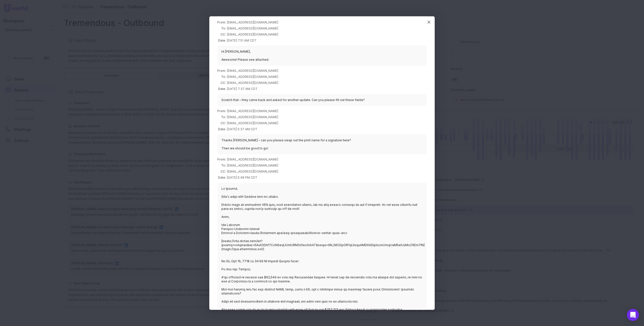  What do you see at coordinates (322, 100) in the screenshot?
I see `blockquote: Scratch that – they came back and asked for another update. Can you please fill out these fields?` at bounding box center [322, 100].